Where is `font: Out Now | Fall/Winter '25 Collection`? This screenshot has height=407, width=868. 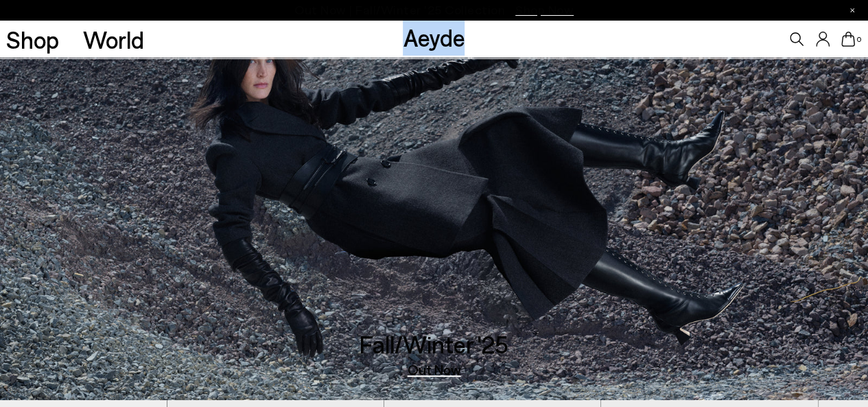 font: Out Now | Fall/Winter '25 Collection is located at coordinates (399, 10).